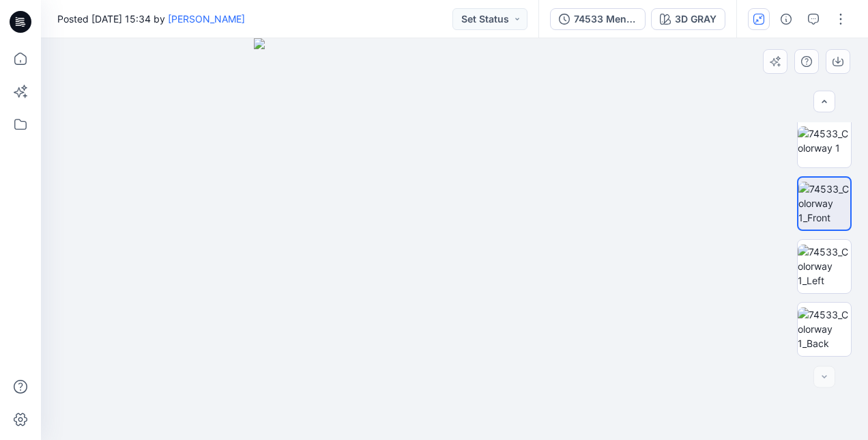  What do you see at coordinates (455, 239) in the screenshot?
I see `img: eyJhbGciOiJIUzI1NiIsImtpZCI6IjAiLCJzbHQiOiJzZXMiLCJ0eXAiOiJKV1QifQ.eyJkYXRhIjp7InR5cGUiOiJzdG9yYW...` at bounding box center [455, 239].